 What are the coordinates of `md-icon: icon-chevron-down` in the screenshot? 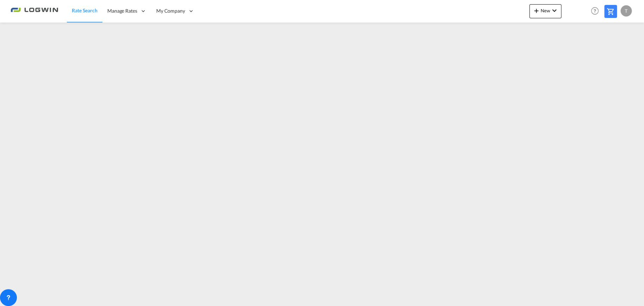 It's located at (554, 11).